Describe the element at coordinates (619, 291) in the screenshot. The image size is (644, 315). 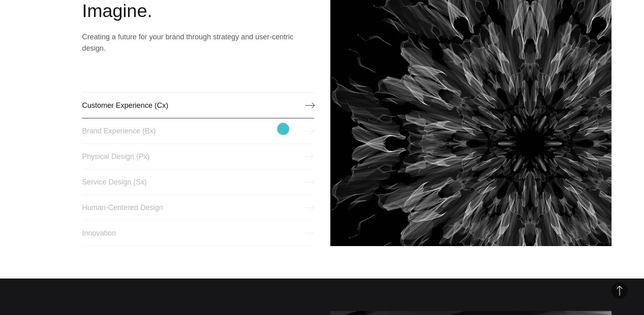
I see `button: Back to Top` at that location.